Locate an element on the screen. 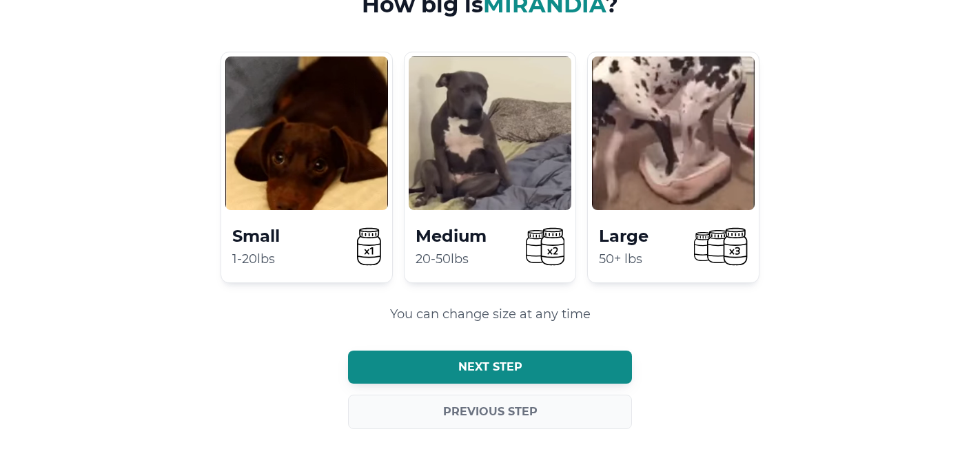 The image size is (980, 467). h4: Small is located at coordinates (274, 236).